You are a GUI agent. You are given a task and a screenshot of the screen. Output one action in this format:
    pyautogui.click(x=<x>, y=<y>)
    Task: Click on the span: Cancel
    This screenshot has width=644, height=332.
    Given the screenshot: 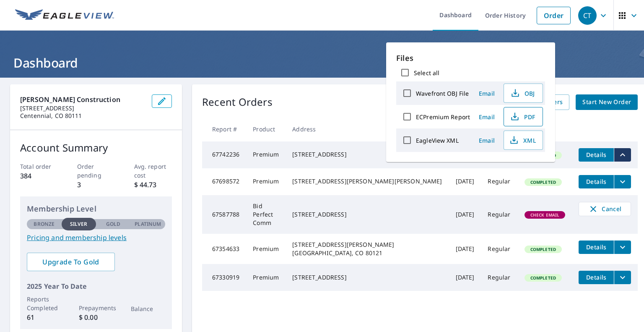 What is the action you would take?
    pyautogui.click(x=605, y=209)
    